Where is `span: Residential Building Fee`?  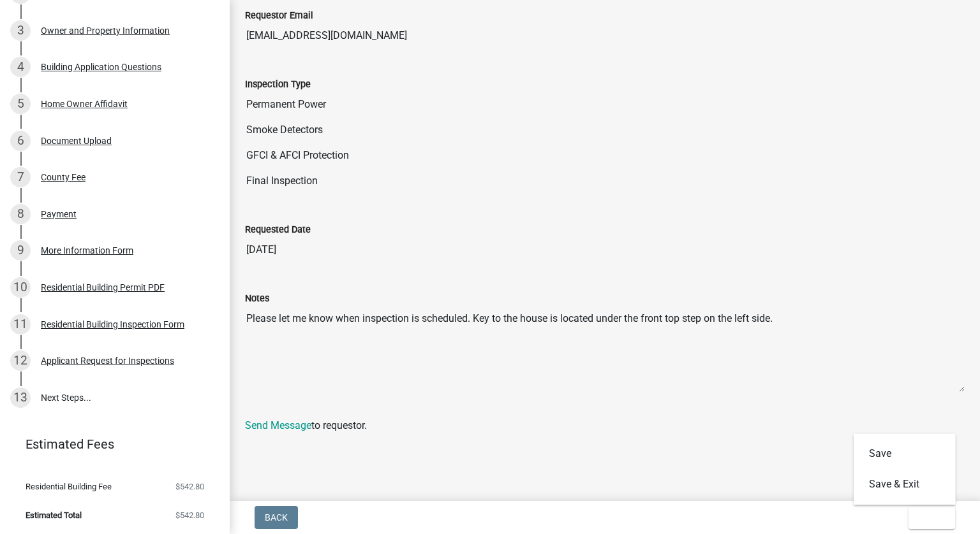
span: Residential Building Fee is located at coordinates (68, 487).